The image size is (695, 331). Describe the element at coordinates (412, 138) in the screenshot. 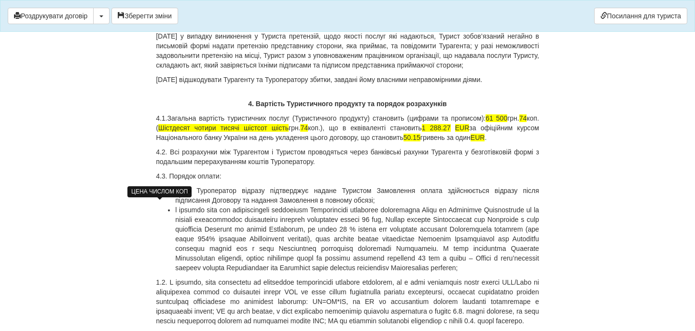

I see `span: 50.15` at that location.